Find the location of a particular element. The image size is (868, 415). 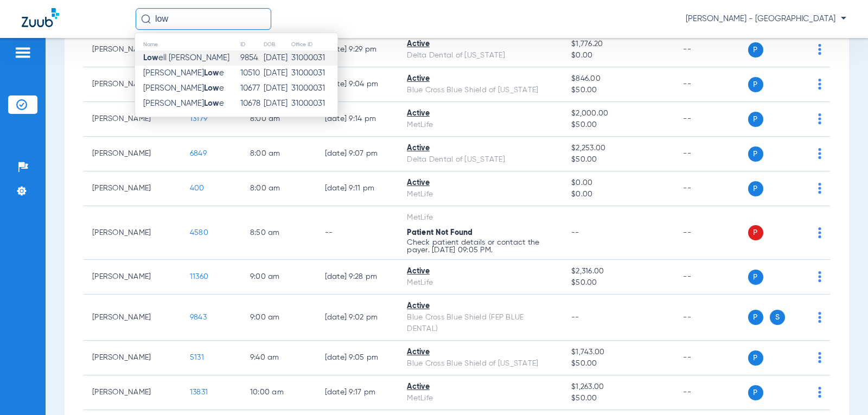

span: $2,000.00 is located at coordinates (619, 113).